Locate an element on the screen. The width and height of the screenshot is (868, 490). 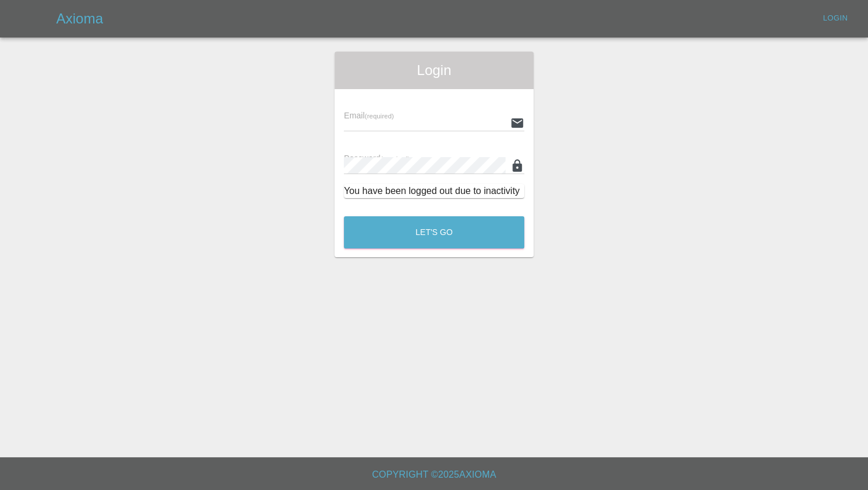
div: You have been logged out due to inactivity is located at coordinates (434, 191).